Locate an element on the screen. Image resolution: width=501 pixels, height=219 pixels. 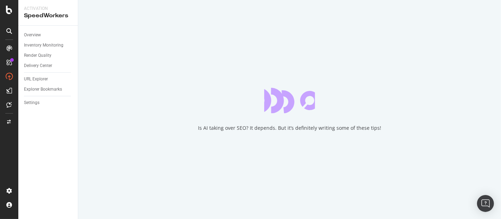
div: SpeedWorkers is located at coordinates (48, 15).